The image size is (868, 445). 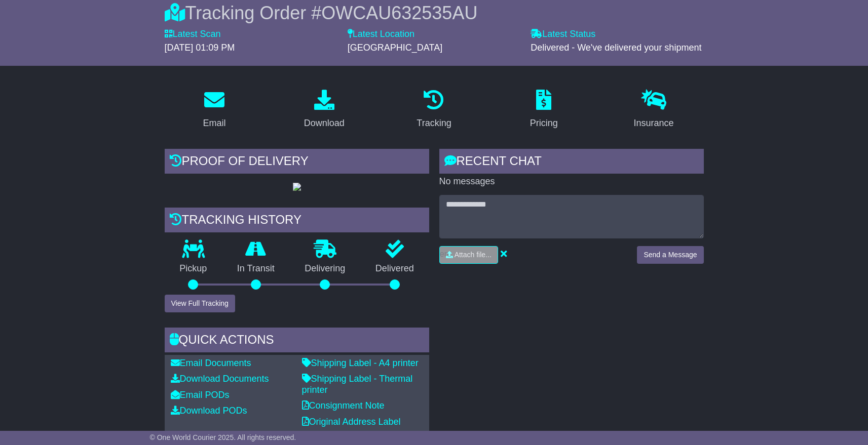 What do you see at coordinates (360, 363) in the screenshot?
I see `a: Shipping Label - A4 printer` at bounding box center [360, 363].